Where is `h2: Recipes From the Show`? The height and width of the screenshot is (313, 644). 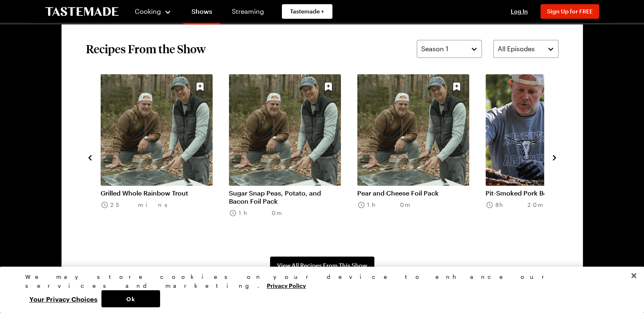 h2: Recipes From the Show is located at coordinates (146, 49).